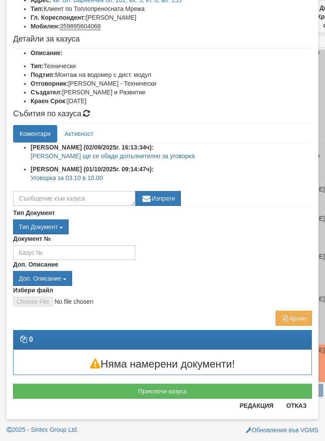 This screenshot has width=325, height=441. What do you see at coordinates (297, 406) in the screenshot?
I see `button: Отказ` at bounding box center [297, 406].